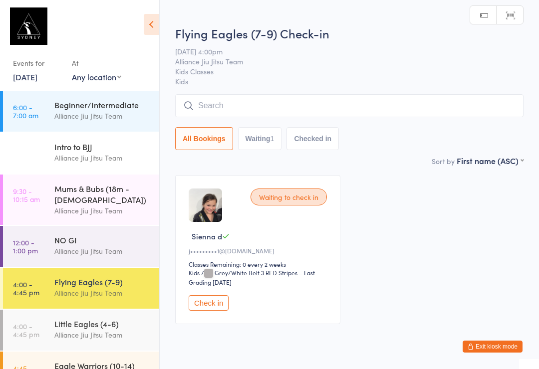 This screenshot has height=369, width=539. What do you see at coordinates (81, 246) in the screenshot?
I see `a: 12:00 -1:00 pmNO GIAlliance Jiu Jitsu Team` at bounding box center [81, 246].